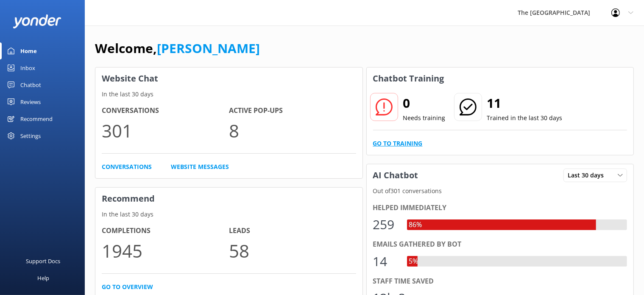 This screenshot has width=644, height=295. I want to click on h4: Completions, so click(166, 231).